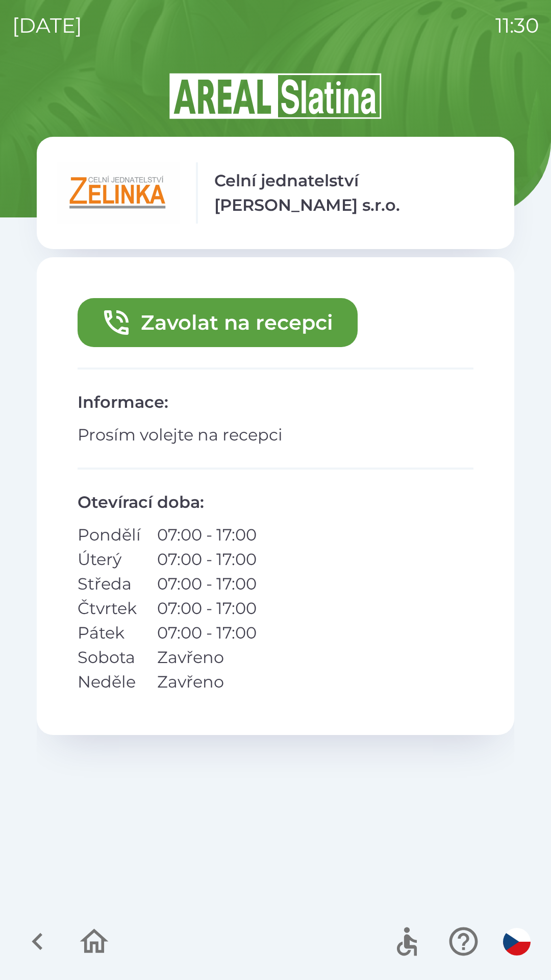 Image resolution: width=551 pixels, height=980 pixels. I want to click on p: Pondělí, so click(110, 535).